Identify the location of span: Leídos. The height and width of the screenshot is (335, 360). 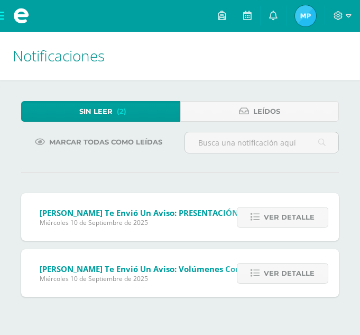
(266, 111).